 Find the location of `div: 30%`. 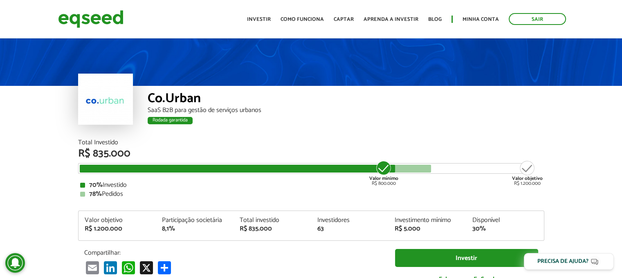

div: 30% is located at coordinates (505, 229).